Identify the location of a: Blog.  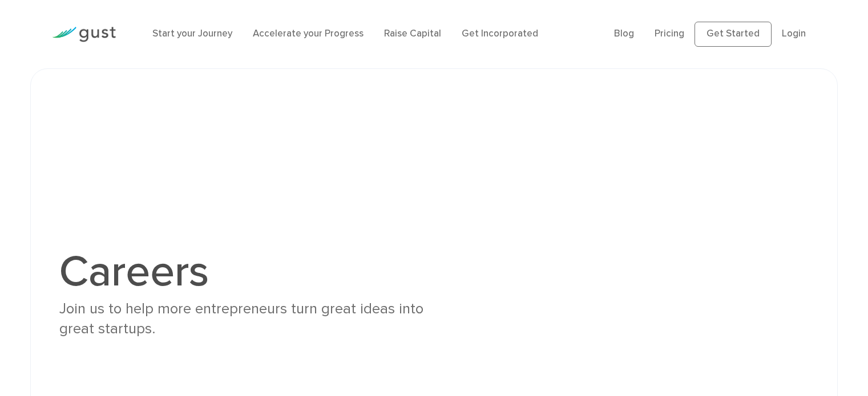
(624, 33).